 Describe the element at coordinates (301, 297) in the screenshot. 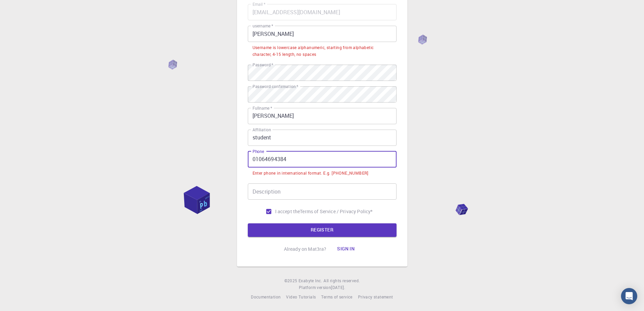

I see `span: Video Tutorials` at that location.